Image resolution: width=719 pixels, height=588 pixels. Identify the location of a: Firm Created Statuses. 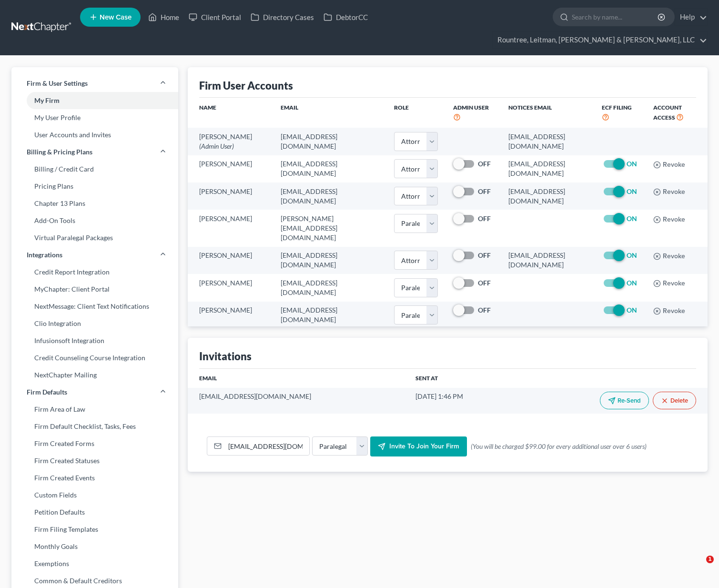
(95, 460).